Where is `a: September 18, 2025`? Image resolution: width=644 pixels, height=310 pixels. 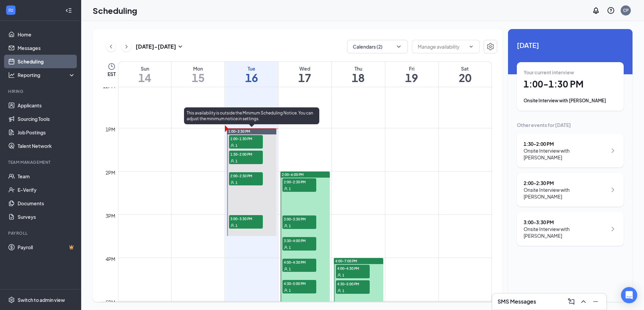 a: September 18, 2025 is located at coordinates (358, 74).